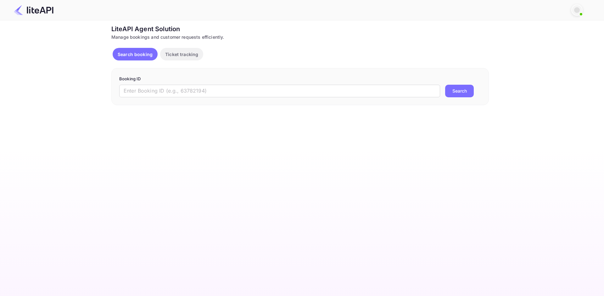  Describe the element at coordinates (135, 54) in the screenshot. I see `p: Search booking` at that location.